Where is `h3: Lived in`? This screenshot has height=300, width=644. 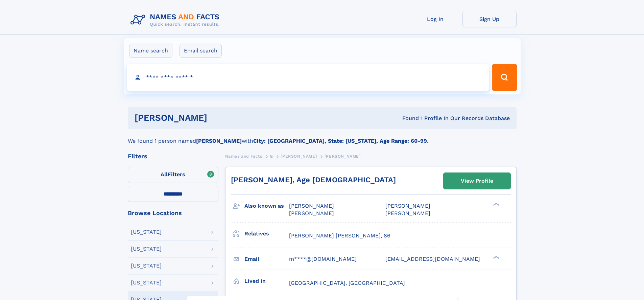 h3: Lived in is located at coordinates (267, 281).